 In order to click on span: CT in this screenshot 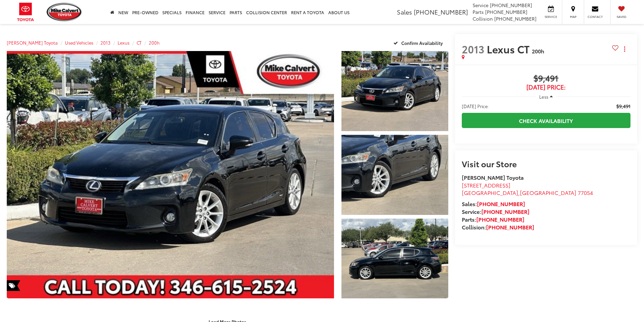, I will do `click(139, 43)`.